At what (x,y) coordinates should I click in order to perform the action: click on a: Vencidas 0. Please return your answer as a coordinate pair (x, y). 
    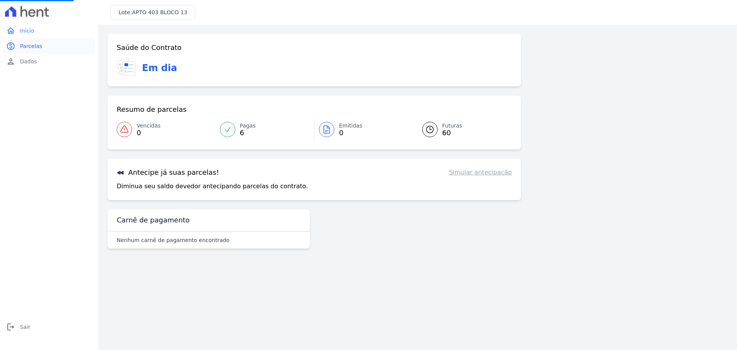
    Looking at the image, I should click on (166, 129).